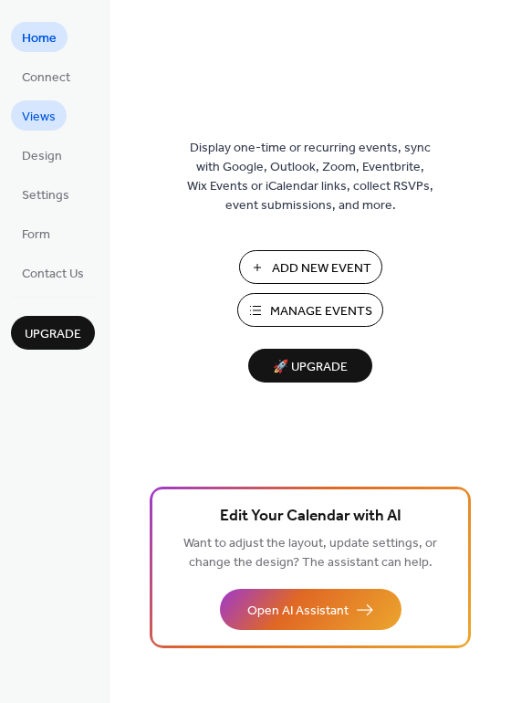 The image size is (511, 703). Describe the element at coordinates (38, 115) in the screenshot. I see `a: Views` at that location.